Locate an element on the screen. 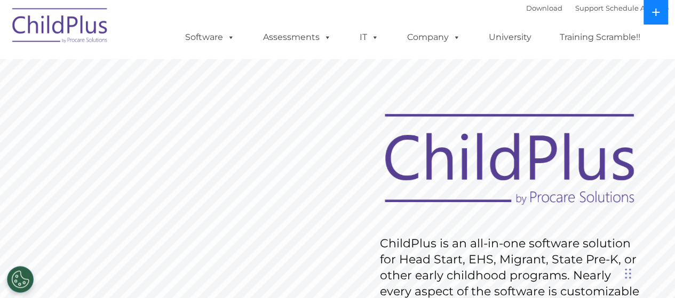  div: Drag is located at coordinates (628, 274).